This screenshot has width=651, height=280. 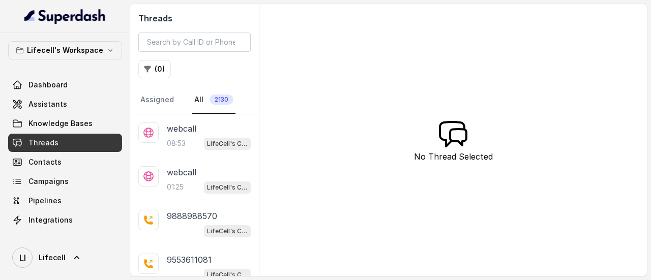 What do you see at coordinates (50, 239) in the screenshot?
I see `span: API Settings` at bounding box center [50, 239].